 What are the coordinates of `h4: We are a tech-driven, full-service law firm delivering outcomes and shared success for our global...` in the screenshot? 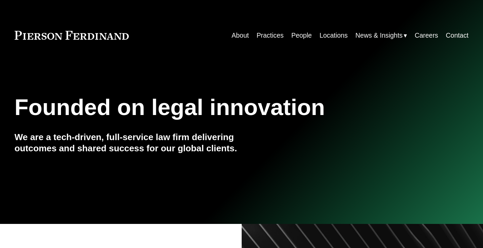 It's located at (128, 143).